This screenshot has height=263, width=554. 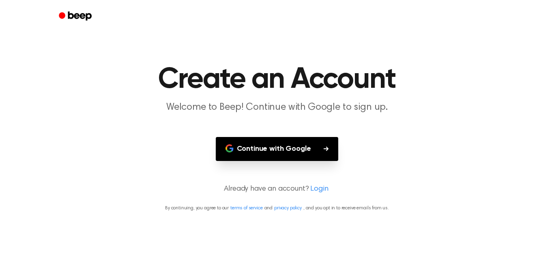 What do you see at coordinates (277, 149) in the screenshot?
I see `button: Continue with Google` at bounding box center [277, 149].